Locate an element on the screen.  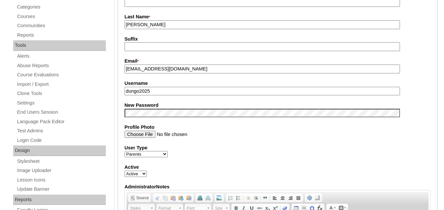
label: New Password is located at coordinates (277, 105).